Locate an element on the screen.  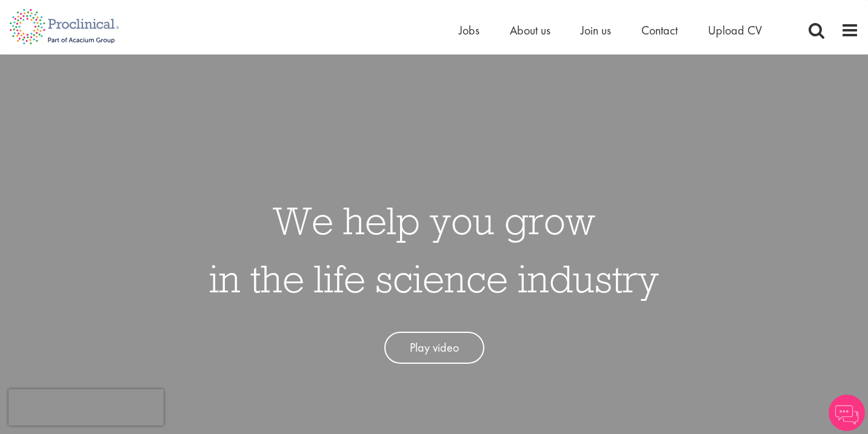
a: Contact is located at coordinates (659, 30).